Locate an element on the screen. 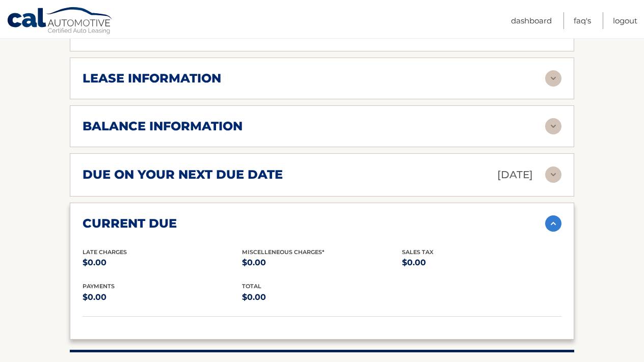  a: FAQ's is located at coordinates (582, 20).